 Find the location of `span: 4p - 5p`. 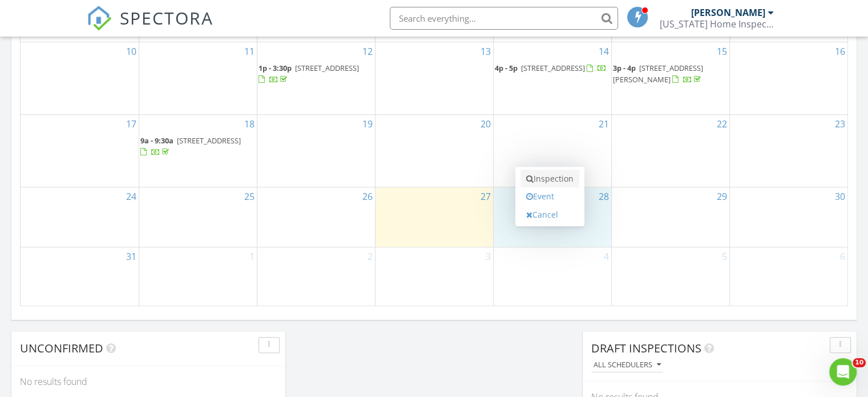

span: 4p - 5p is located at coordinates (506, 68).